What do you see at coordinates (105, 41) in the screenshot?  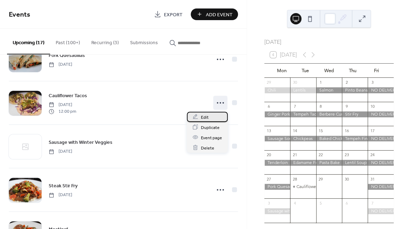 I see `button: Recurring (3)` at bounding box center [105, 41].